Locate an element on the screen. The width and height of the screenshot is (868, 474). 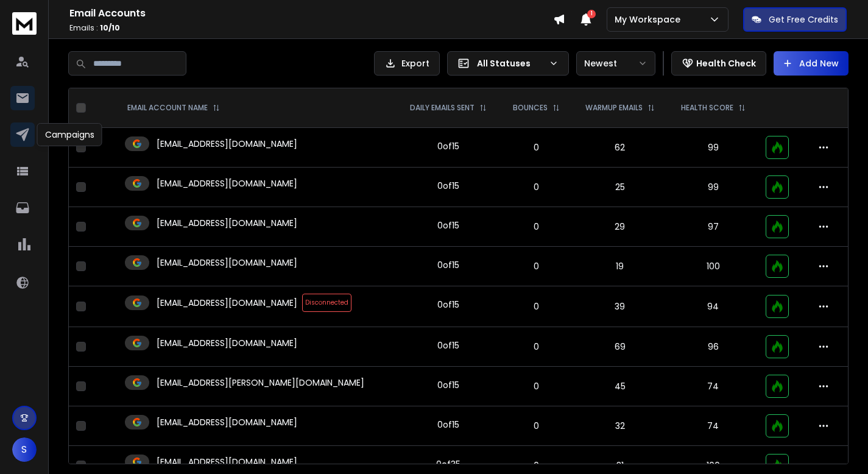
td: 62 is located at coordinates (620, 148).